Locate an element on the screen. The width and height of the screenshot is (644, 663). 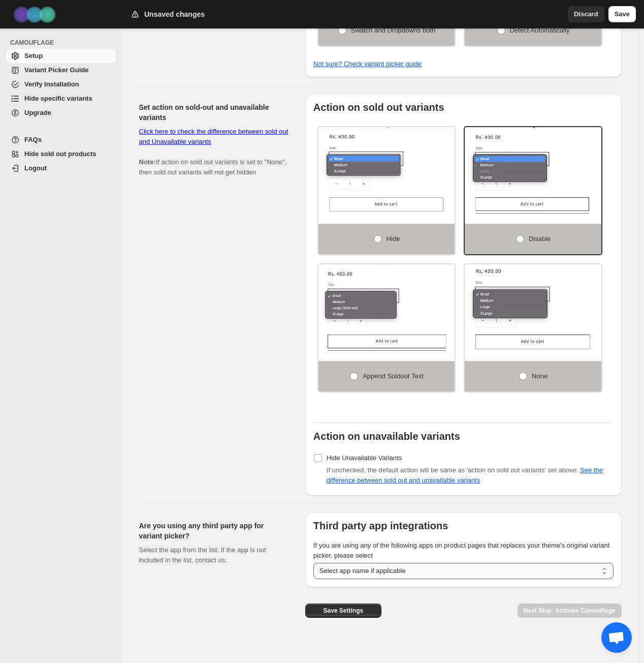
button: Save is located at coordinates (623, 14).